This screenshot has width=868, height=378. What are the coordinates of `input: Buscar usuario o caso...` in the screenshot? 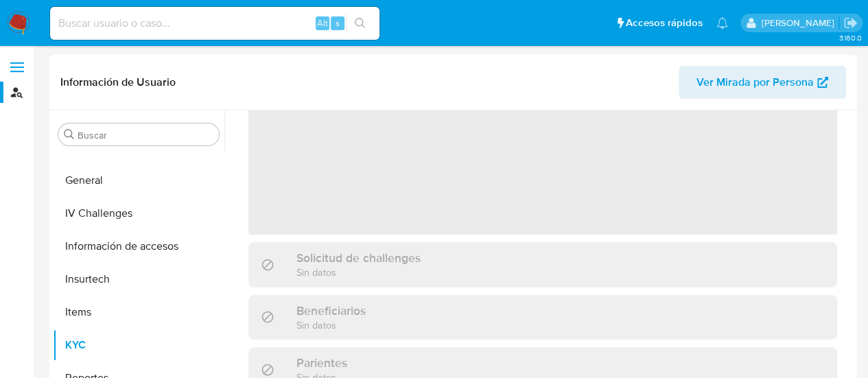 It's located at (215, 23).